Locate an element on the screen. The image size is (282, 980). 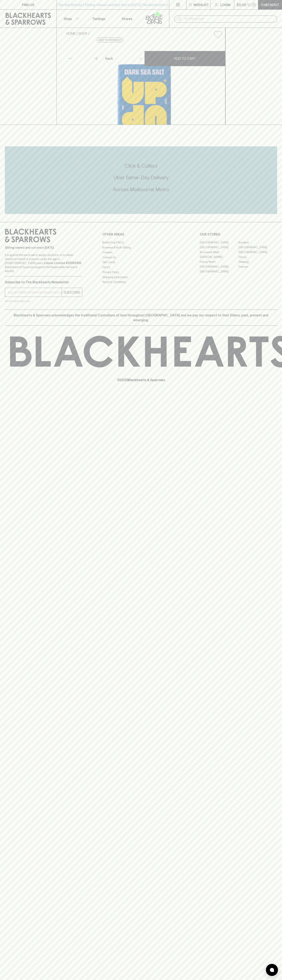
a: Brunswick West is located at coordinates (219, 252).